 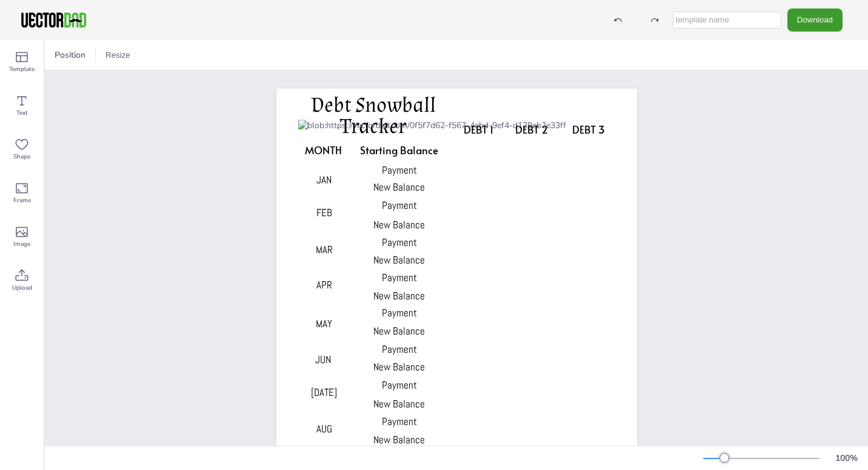 I want to click on div: 100 %, so click(x=846, y=458).